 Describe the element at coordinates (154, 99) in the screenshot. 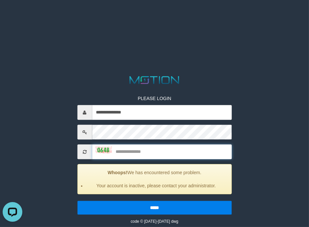

I see `p: PLEASE LOGIN` at that location.